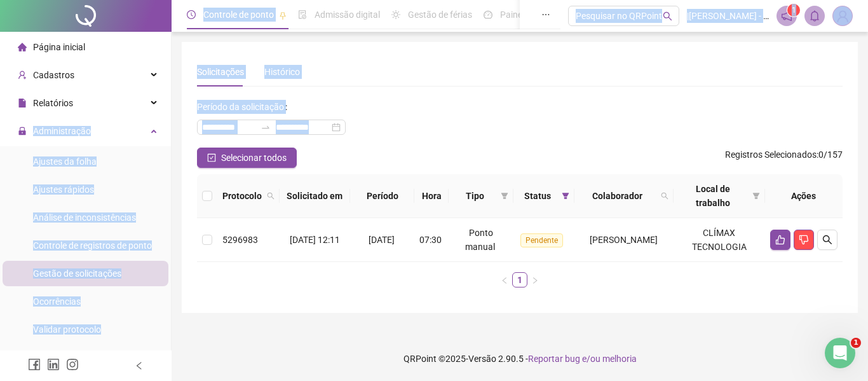 The image size is (868, 381). What do you see at coordinates (34, 364) in the screenshot?
I see `span: facebook` at bounding box center [34, 364].